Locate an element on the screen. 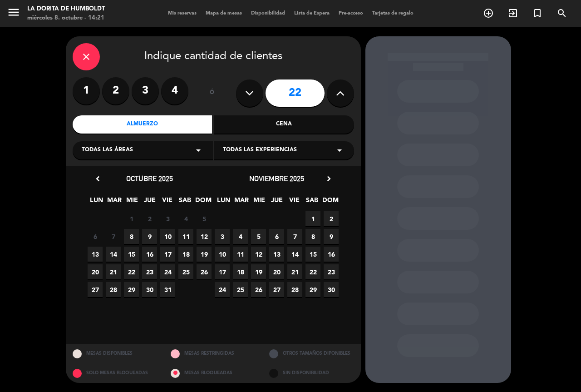 The height and width of the screenshot is (392, 581). i: turned_in_not is located at coordinates (538, 13).